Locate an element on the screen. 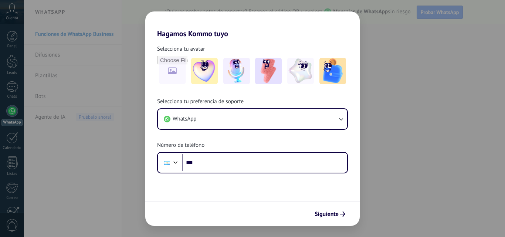 The width and height of the screenshot is (505, 237). span: Selecciona tu preferencia de soporte is located at coordinates (200, 102).